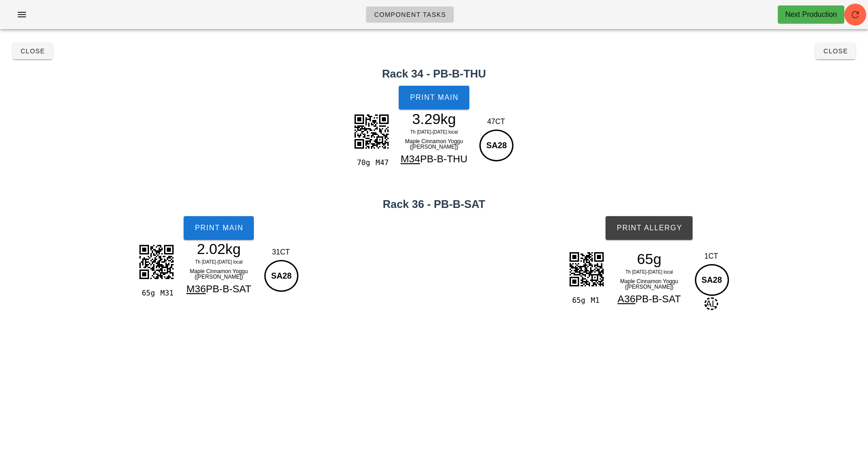  I want to click on div: Next Production, so click(812, 15).